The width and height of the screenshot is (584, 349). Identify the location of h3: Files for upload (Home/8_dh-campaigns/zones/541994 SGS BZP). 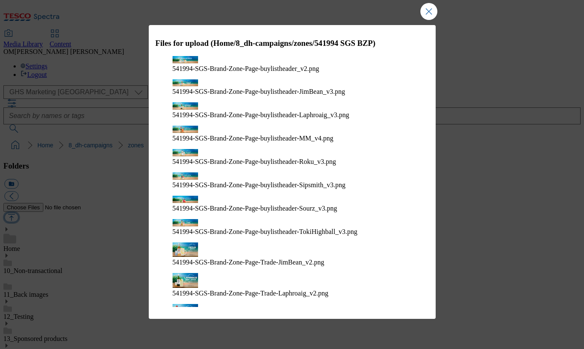
(292, 43).